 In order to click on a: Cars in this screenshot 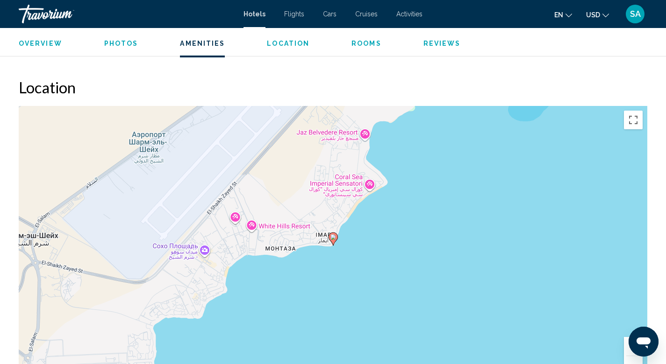, I will do `click(329, 14)`.